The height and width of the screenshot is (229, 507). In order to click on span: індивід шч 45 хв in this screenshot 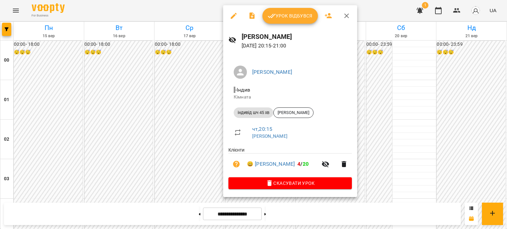, I will do `click(253, 113)`.